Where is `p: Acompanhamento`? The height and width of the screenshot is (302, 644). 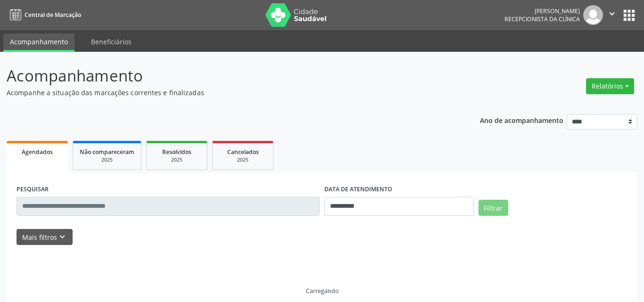
p: Acompanhamento is located at coordinates (227, 76).